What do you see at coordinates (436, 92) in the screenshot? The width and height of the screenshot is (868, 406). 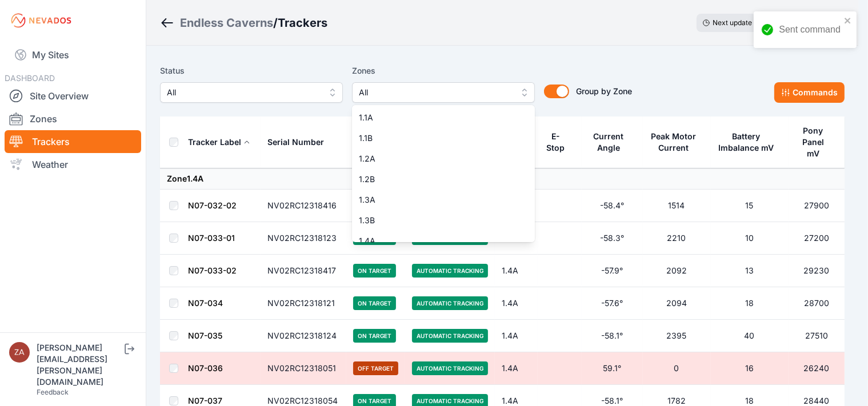 I see `span: All` at bounding box center [436, 92].